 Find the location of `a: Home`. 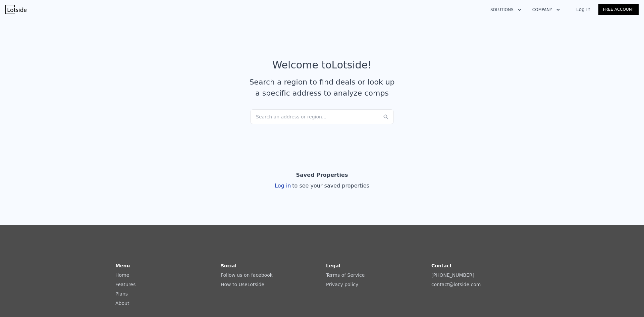

a: Home is located at coordinates (122, 275).